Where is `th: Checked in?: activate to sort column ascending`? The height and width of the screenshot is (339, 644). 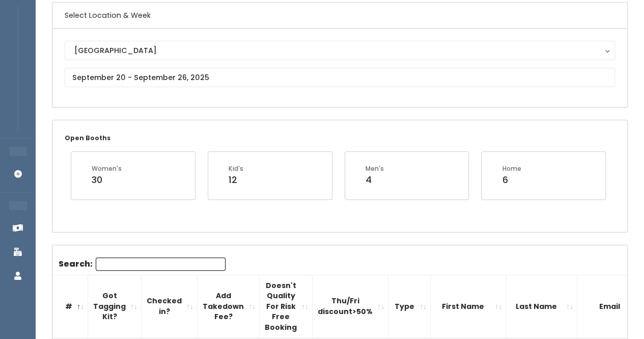 th: Checked in?: activate to sort column ascending is located at coordinates (170, 306).